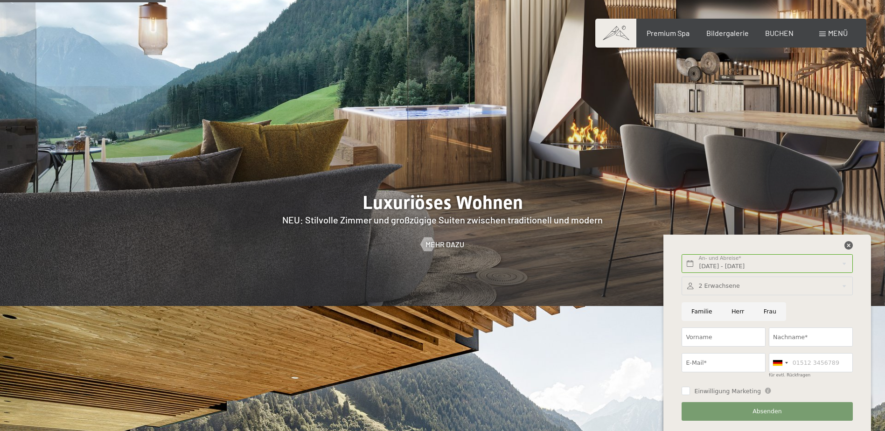  What do you see at coordinates (727, 33) in the screenshot?
I see `span: Bildergalerie` at bounding box center [727, 33].